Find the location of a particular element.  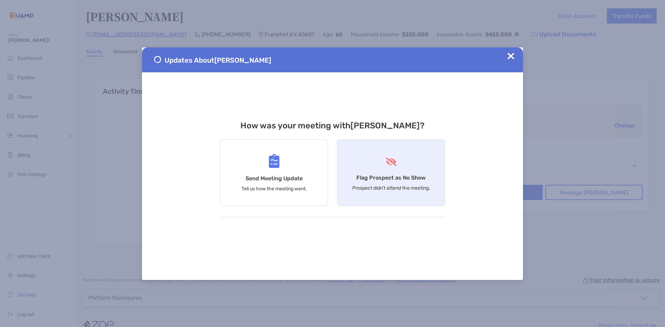

img: Flag Prospect as No Show is located at coordinates (391, 162).